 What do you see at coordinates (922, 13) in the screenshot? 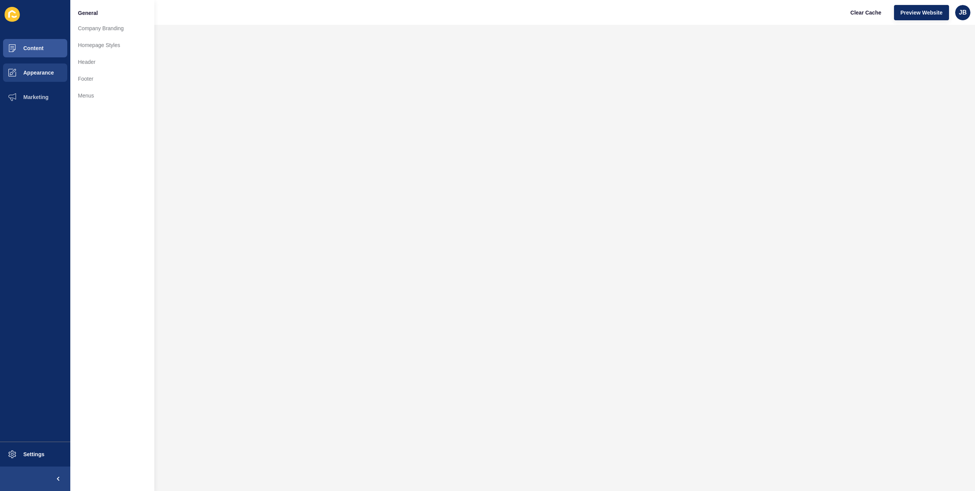
I see `button: Preview Website` at bounding box center [922, 13].